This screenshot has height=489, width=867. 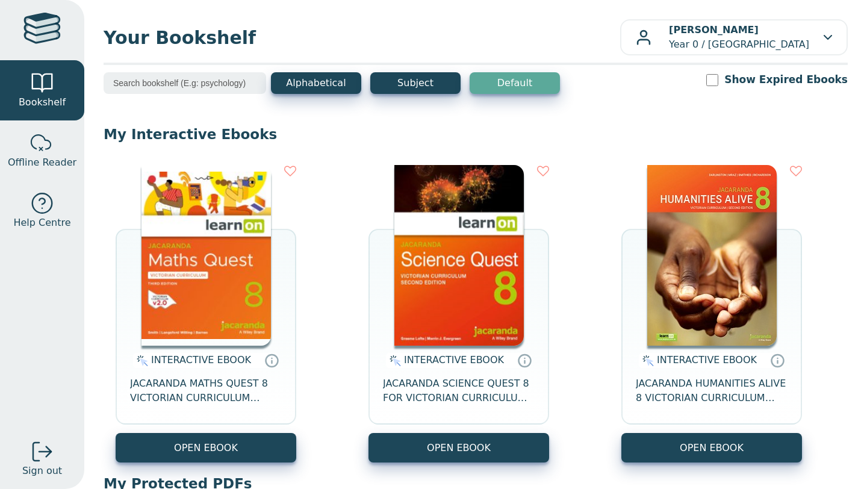 I want to click on span: Your Bookshelf, so click(x=362, y=37).